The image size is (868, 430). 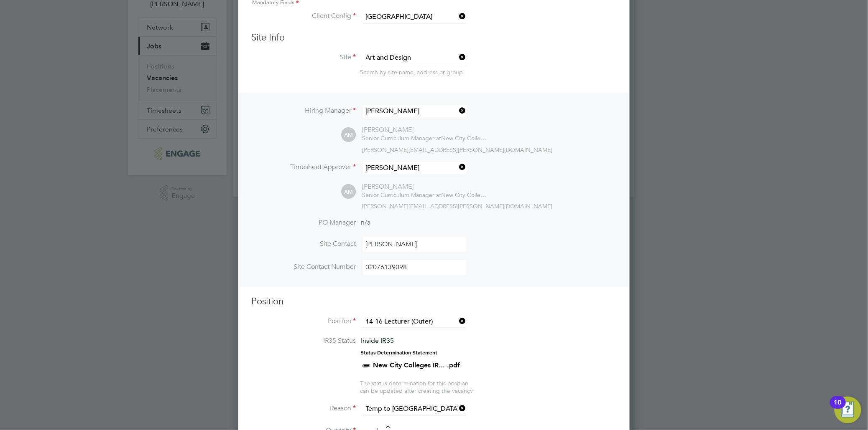 What do you see at coordinates (304, 57) in the screenshot?
I see `label: Site` at bounding box center [304, 57].